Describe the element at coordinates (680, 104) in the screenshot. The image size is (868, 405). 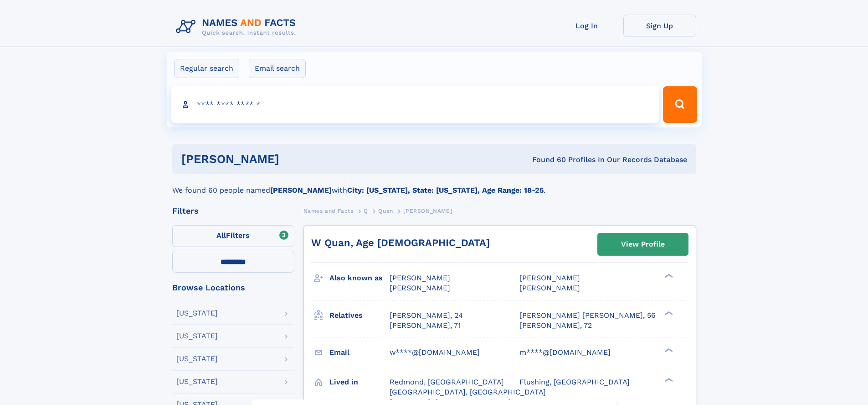
I see `button: Search Button` at that location.